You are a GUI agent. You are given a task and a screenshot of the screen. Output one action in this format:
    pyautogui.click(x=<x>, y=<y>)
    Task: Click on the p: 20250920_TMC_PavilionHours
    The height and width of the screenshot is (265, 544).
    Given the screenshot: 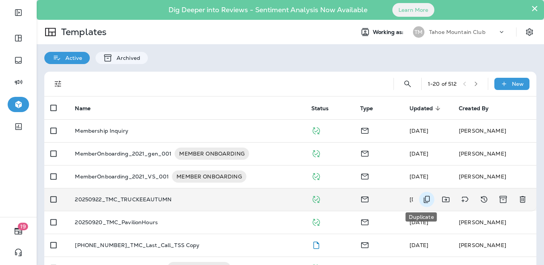 What is the action you would take?
    pyautogui.click(x=116, y=223)
    